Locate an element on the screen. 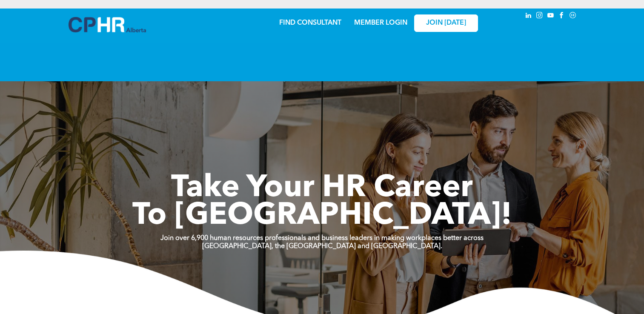 The height and width of the screenshot is (314, 644). a: youtube is located at coordinates (551, 16).